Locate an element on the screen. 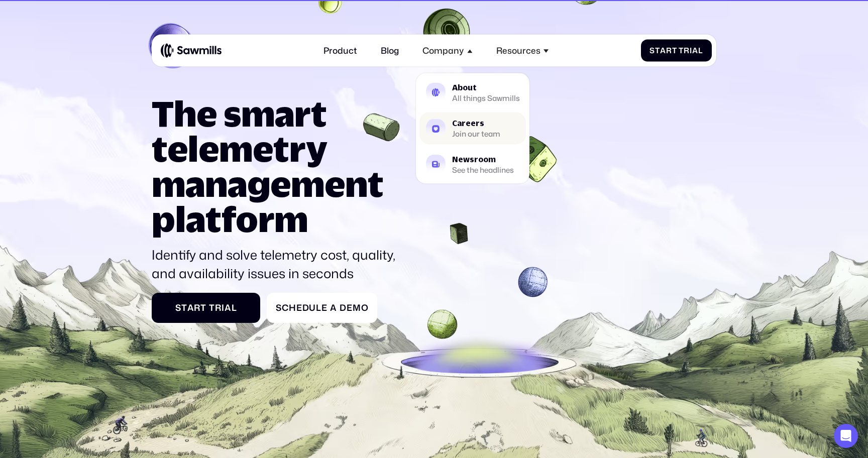  a: NewsroomSee the headlines is located at coordinates (472, 164).